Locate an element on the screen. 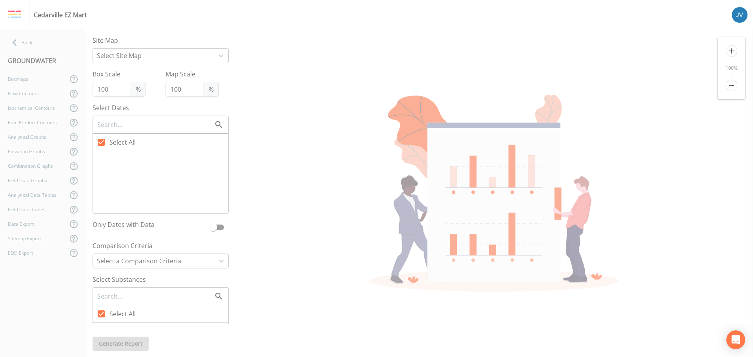  i: remove is located at coordinates (732, 86).